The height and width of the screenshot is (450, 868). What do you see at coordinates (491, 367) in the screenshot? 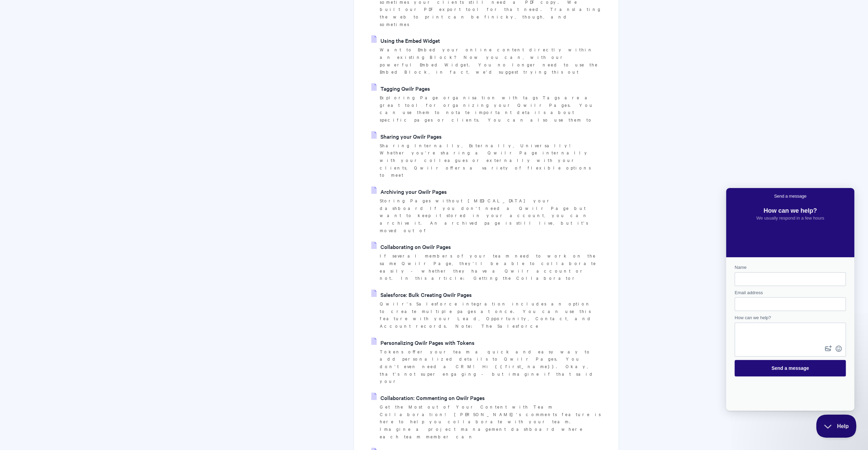
I see `p: Tokens offer your team a quick and easy way to add personalized details to Qwilr Pages. You don't...` at bounding box center [491, 367].